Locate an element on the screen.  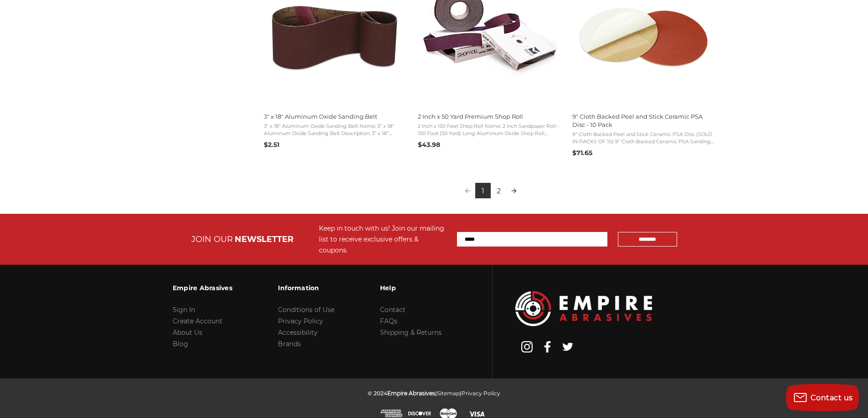
span: 3" x 18" Aluminum Oxide Sanding Belt Name: 3” x 18” Aluminum Oxide Sanding Belt Description: 3” x... is located at coordinates (335, 130).